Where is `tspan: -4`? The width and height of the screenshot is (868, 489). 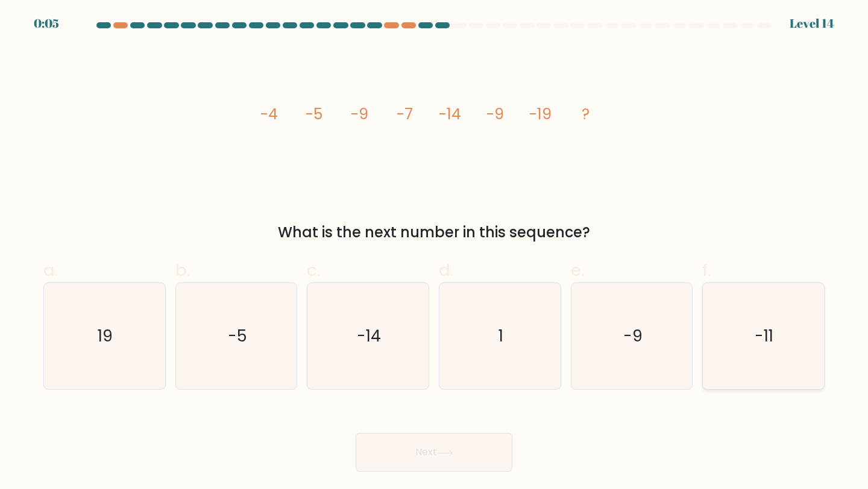
tspan: -4 is located at coordinates (268, 114).